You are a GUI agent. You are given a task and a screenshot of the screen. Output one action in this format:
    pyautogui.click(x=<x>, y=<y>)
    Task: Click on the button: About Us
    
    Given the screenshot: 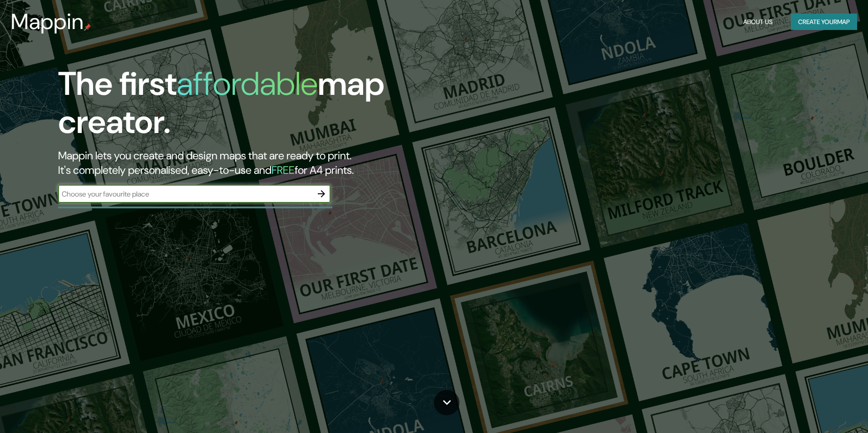 What is the action you would take?
    pyautogui.click(x=758, y=22)
    